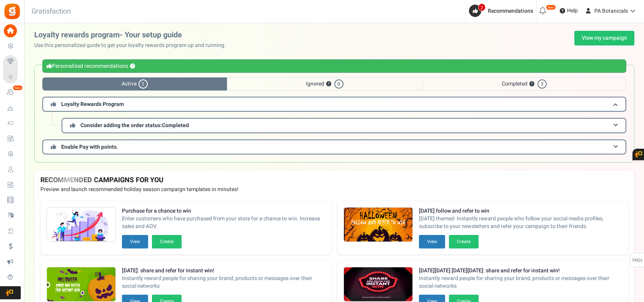 The height and width of the screenshot is (302, 644). I want to click on img: Gratisfaction, so click(12, 11).